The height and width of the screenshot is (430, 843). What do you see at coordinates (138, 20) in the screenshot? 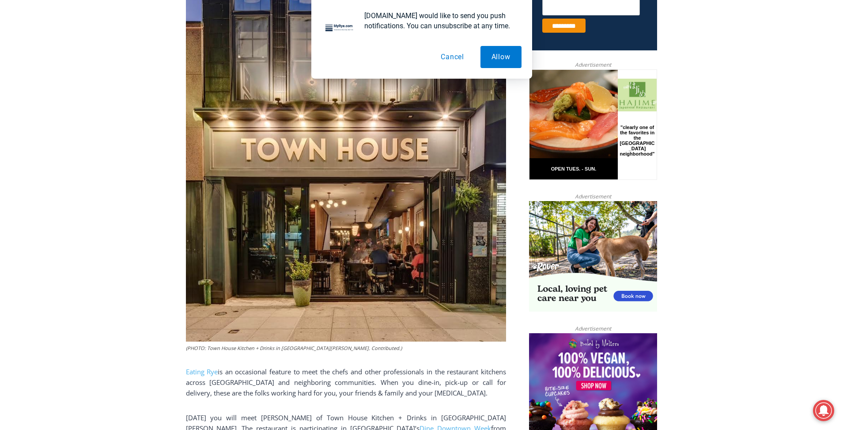
I see `div: No Generators on Trucks so No Noise or Pollution` at bounding box center [138, 20].